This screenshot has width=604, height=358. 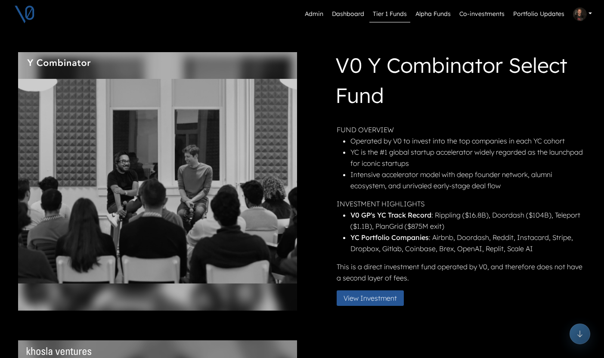 I want to click on p: FUND OVERVIEW, so click(x=461, y=130).